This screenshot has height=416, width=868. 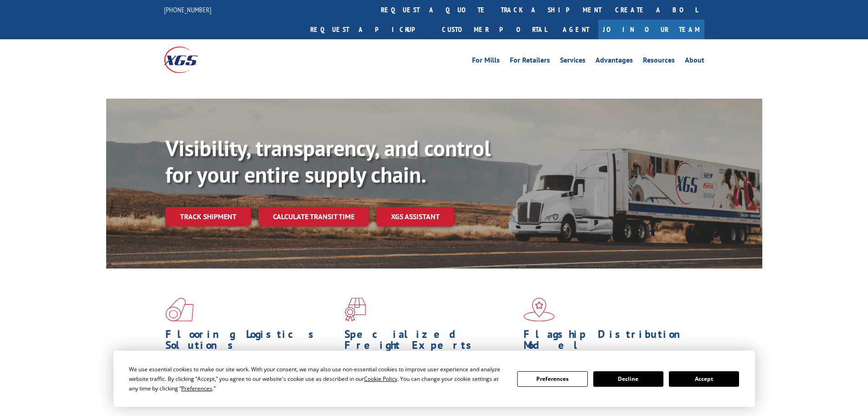 I want to click on img: xgs-icon-focused-on-flooring-red, so click(x=355, y=309).